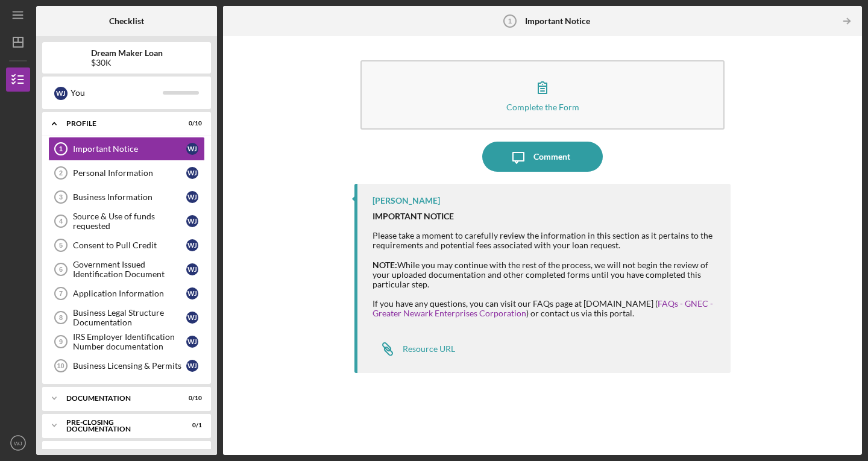  What do you see at coordinates (126, 270) in the screenshot?
I see `a: 6Government Issued Identification DocumentWJ` at bounding box center [126, 270].